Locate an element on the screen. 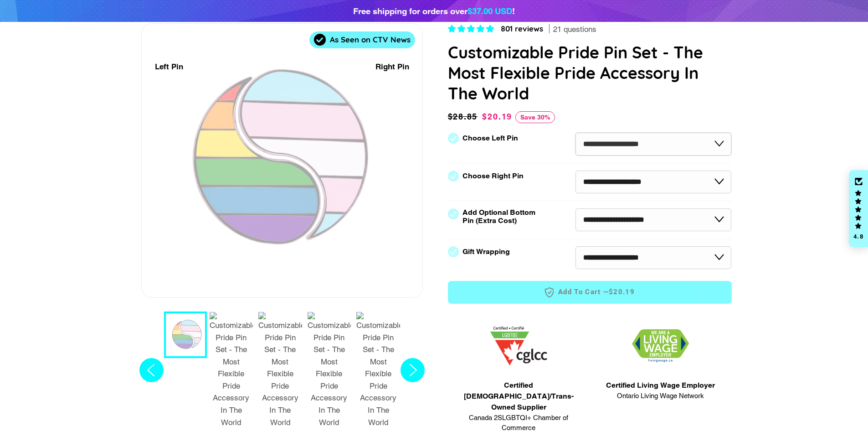  span: Certified Living Wage Employer is located at coordinates (660, 385).